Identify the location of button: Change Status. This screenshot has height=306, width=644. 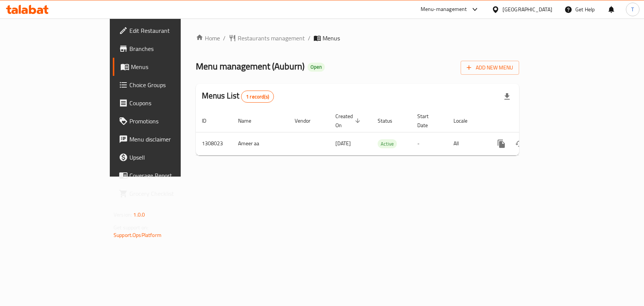
(520, 144).